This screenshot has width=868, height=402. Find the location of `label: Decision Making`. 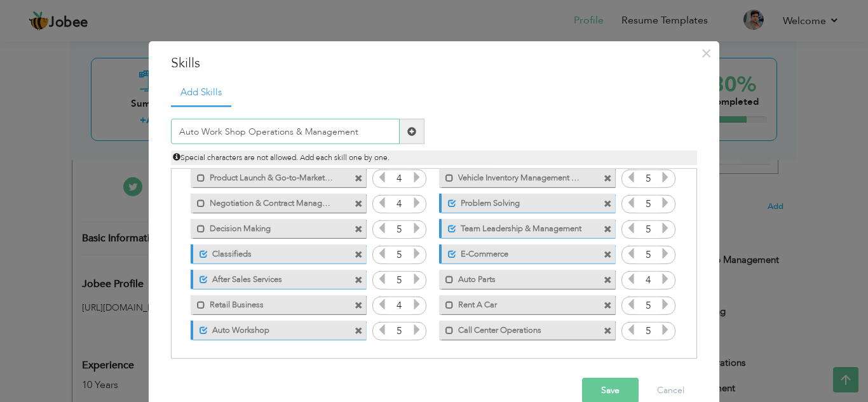

label: Decision Making is located at coordinates (270, 226).